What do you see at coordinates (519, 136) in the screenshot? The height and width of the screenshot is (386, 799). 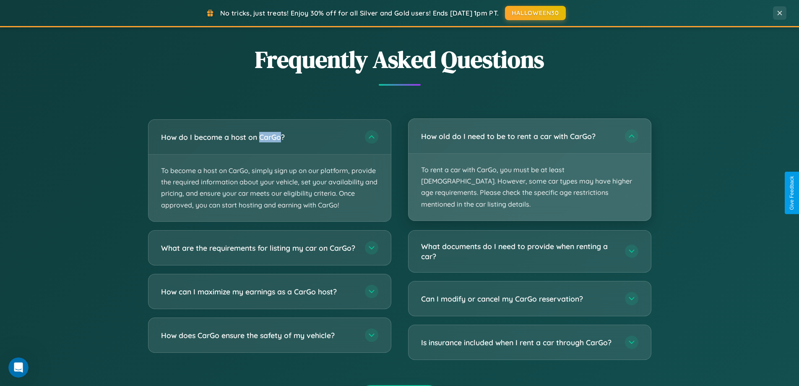 I see `h3: How old do I need to be to rent a car with CarGo?` at bounding box center [519, 136].